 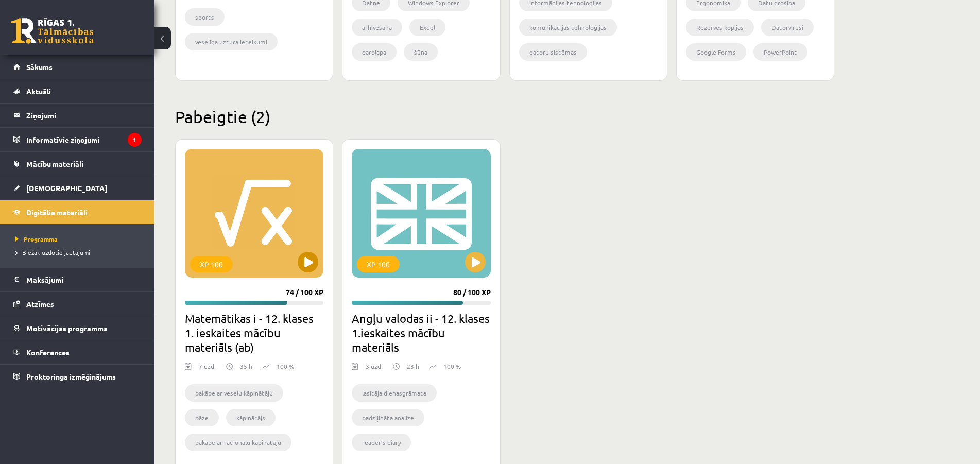 I want to click on a: Mācību materiāli, so click(x=78, y=164).